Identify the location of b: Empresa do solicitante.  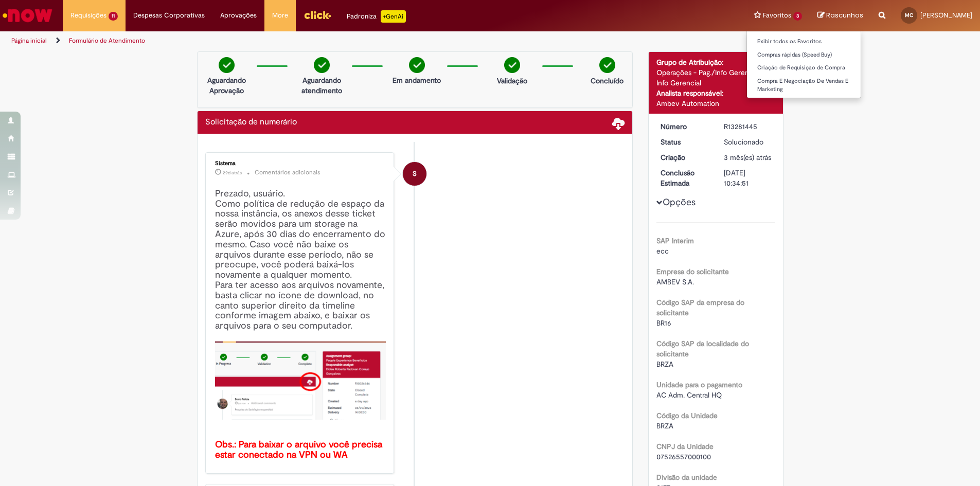
(692, 272).